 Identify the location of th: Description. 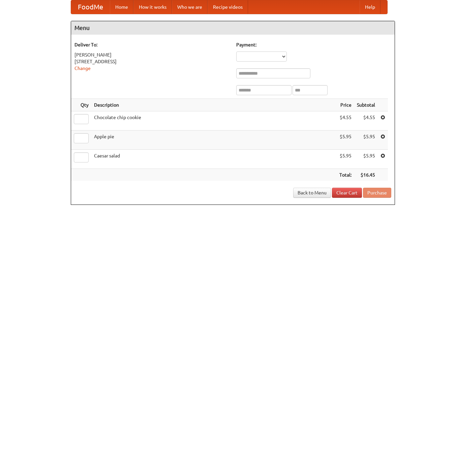
(214, 105).